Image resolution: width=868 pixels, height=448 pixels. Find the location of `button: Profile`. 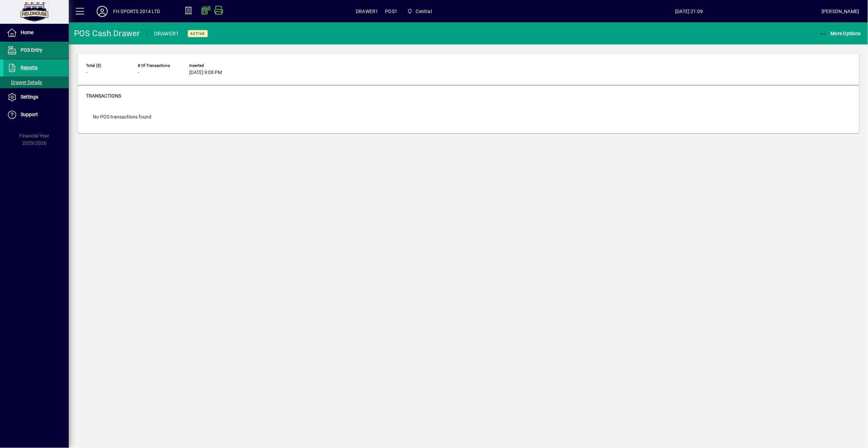

button: Profile is located at coordinates (102, 11).